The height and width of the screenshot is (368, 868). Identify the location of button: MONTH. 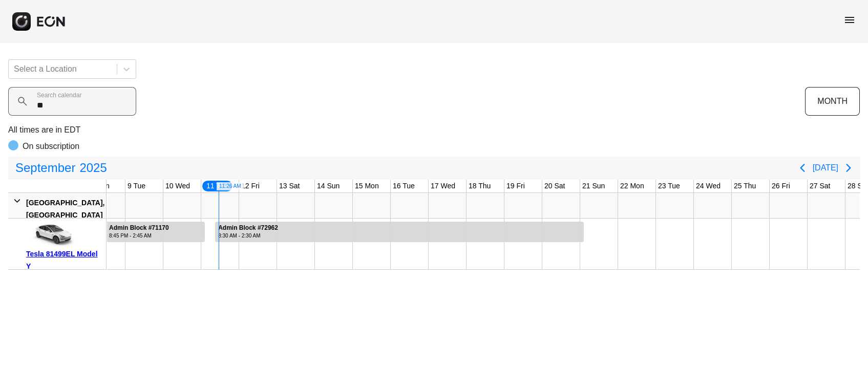
(832, 101).